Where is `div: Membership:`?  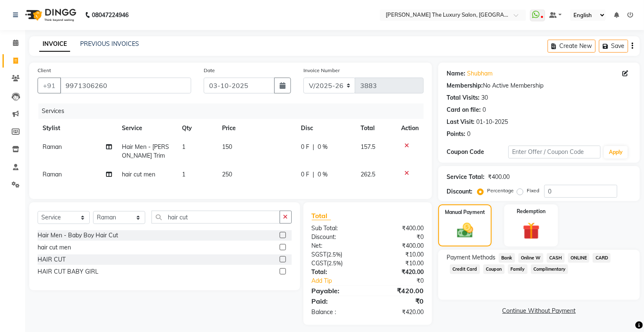
div: Membership: is located at coordinates (464, 86).